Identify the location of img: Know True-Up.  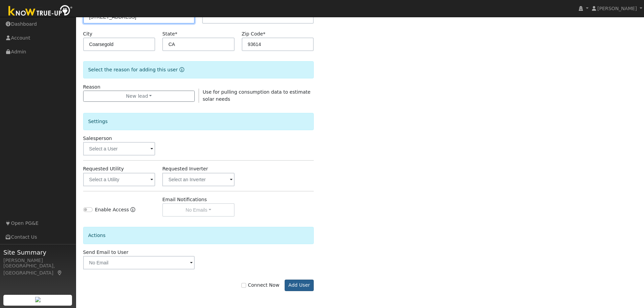
(41, 11).